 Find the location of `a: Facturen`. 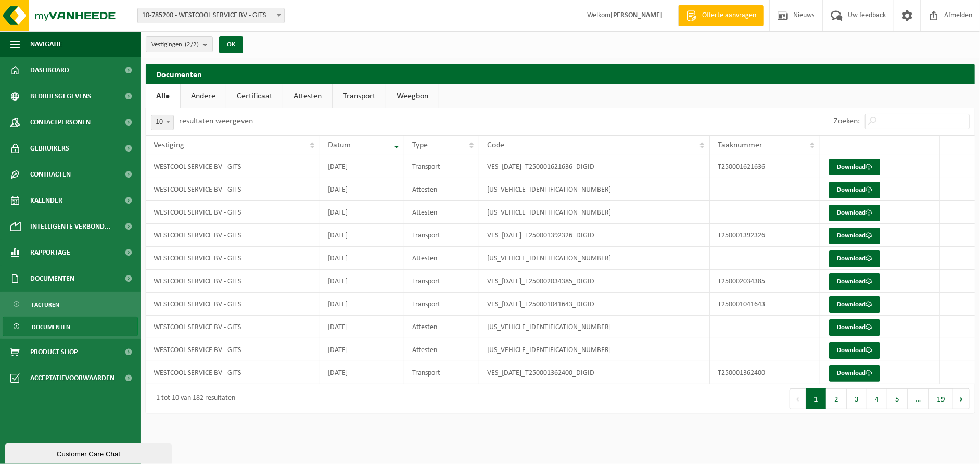

a: Facturen is located at coordinates (70, 304).